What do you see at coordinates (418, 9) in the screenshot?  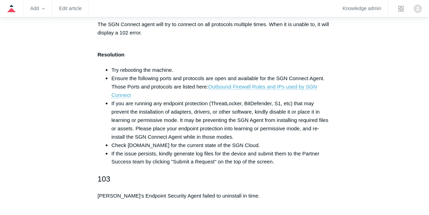 I see `img: user avatar` at bounding box center [418, 9].